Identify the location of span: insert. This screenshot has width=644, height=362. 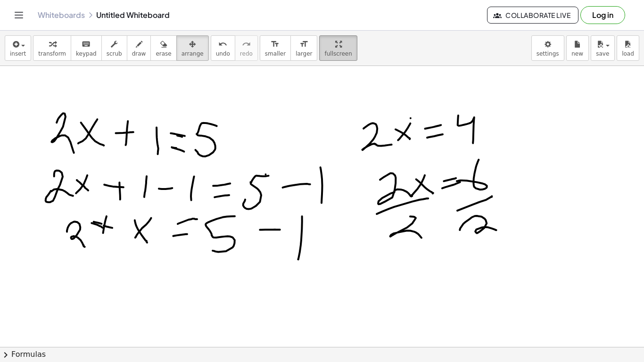
(18, 53).